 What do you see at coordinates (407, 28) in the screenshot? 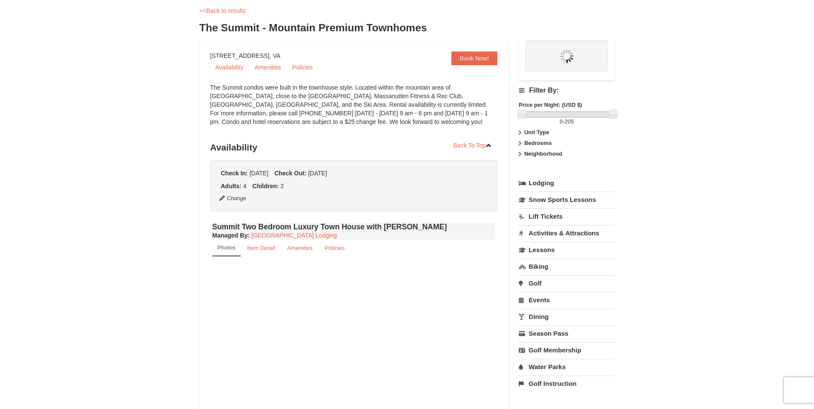
I see `h3: The Summit - Mountain Premium Townhomes` at bounding box center [407, 28].